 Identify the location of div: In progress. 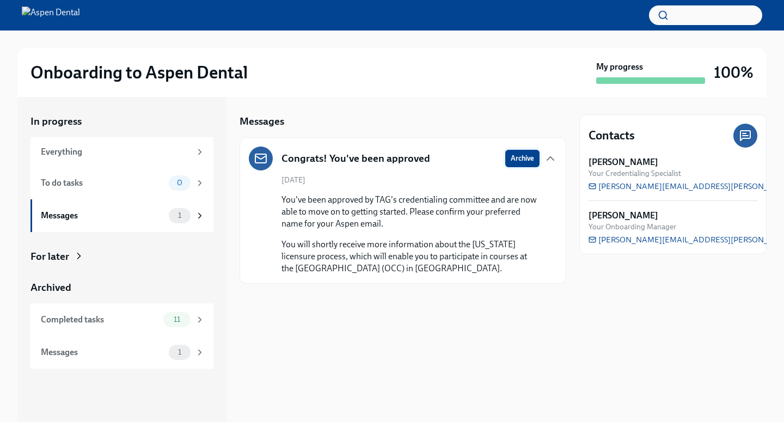
(122, 121).